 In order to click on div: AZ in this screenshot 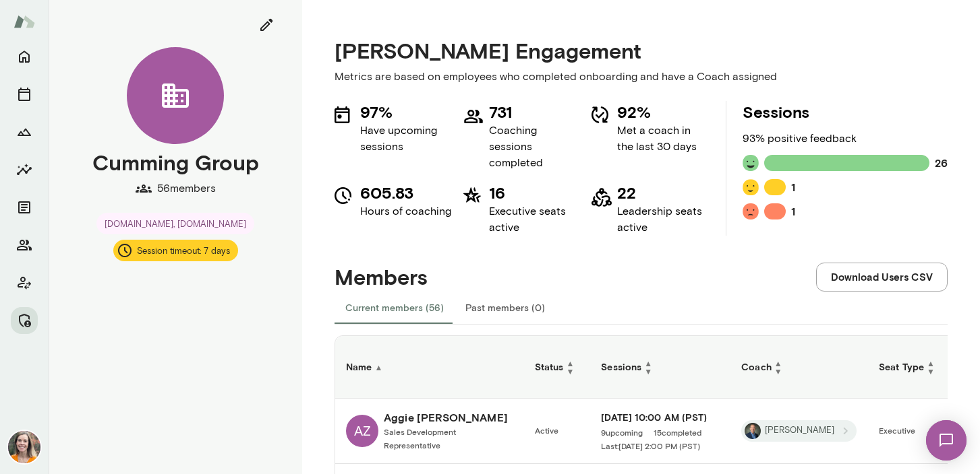, I will do `click(362, 431)`.